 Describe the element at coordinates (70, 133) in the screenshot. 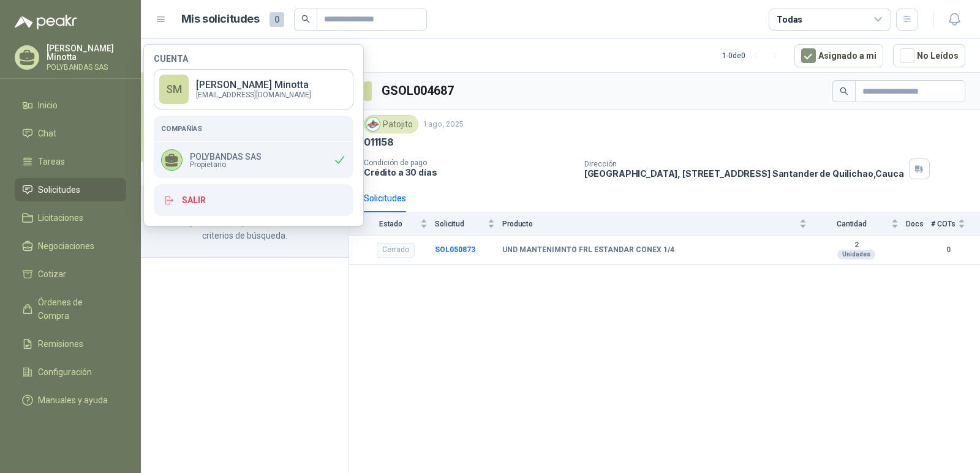

I see `a: Chat` at that location.